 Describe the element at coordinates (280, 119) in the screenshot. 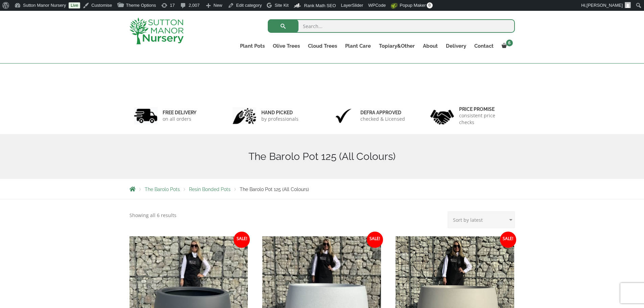

I see `p: by professionals` at that location.